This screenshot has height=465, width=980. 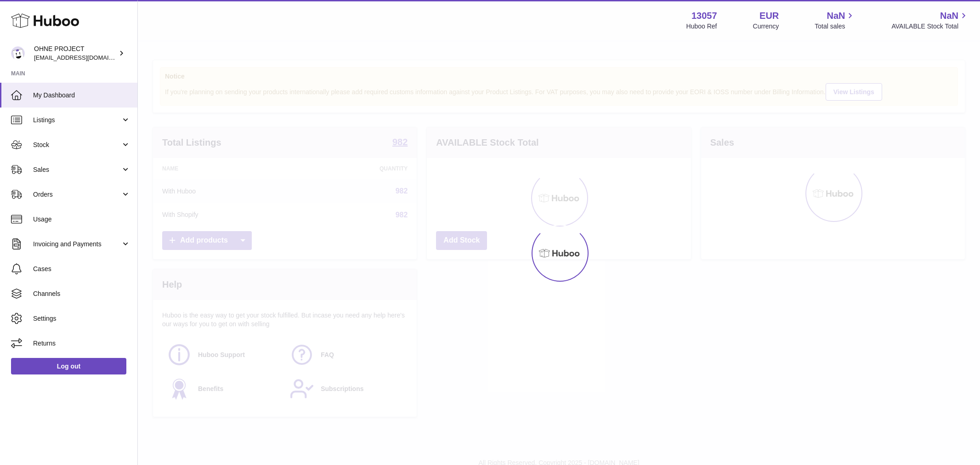 What do you see at coordinates (769, 16) in the screenshot?
I see `strong: EUR` at bounding box center [769, 16].